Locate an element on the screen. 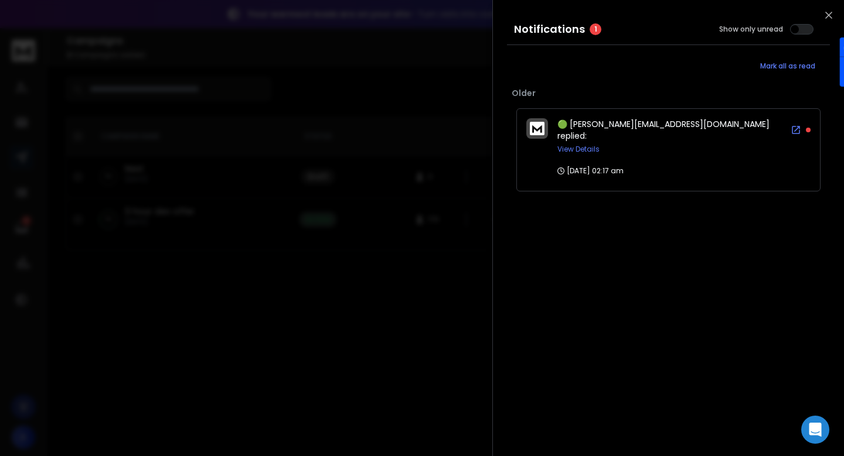 The image size is (844, 456). img: logo is located at coordinates (537, 128).